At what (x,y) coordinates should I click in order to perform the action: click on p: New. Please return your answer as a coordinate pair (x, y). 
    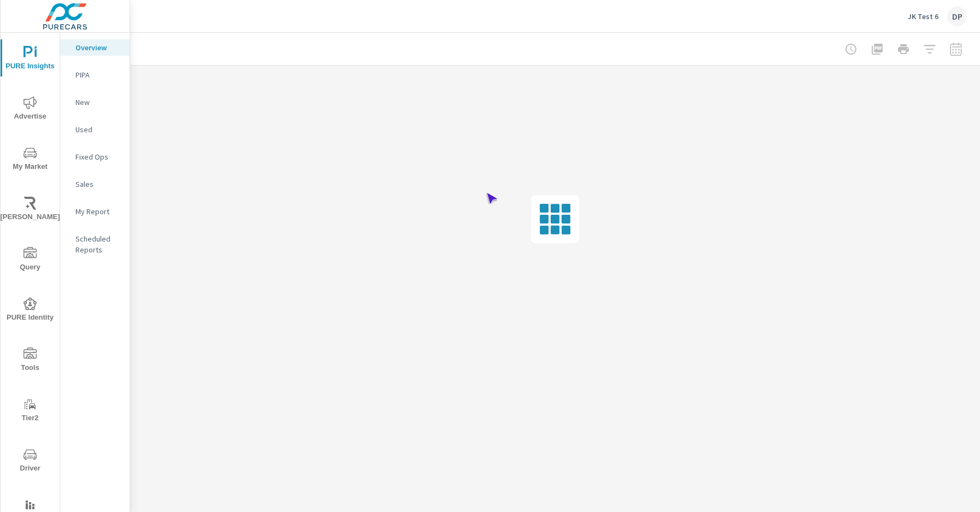
    Looking at the image, I should click on (98, 102).